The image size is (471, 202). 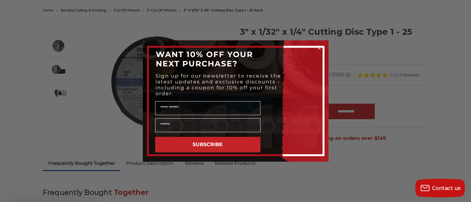 I want to click on span: WANT 10% OFF YOUR NEXT PURCHASE?, so click(x=205, y=59).